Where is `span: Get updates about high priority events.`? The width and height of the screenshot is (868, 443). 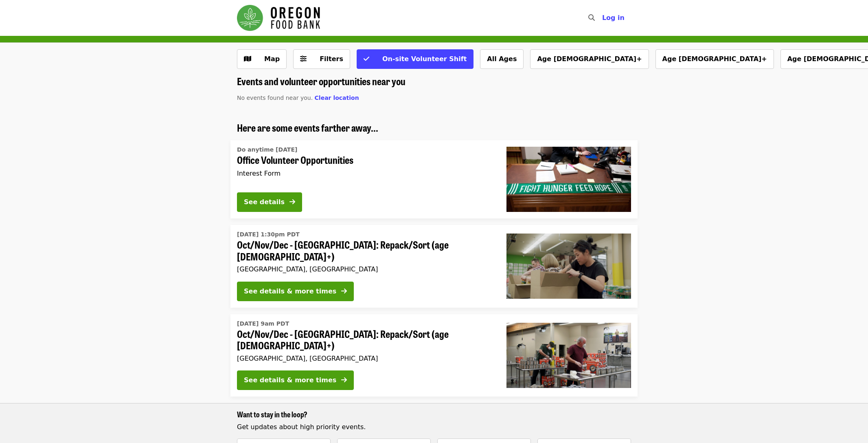
span: Get updates about high priority events. is located at coordinates (301, 427).